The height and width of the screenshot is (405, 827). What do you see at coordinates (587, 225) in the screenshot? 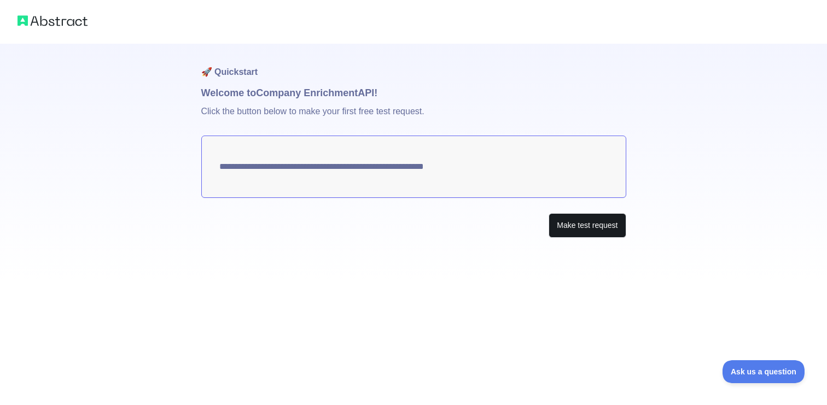
I see `button: Make test request` at bounding box center [587, 225].